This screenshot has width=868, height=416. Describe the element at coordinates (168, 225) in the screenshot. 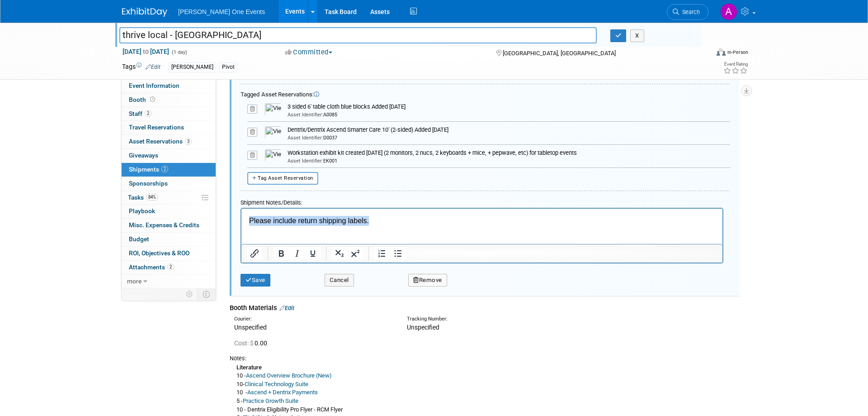

I see `a: Misc. Expenses & Credits` at that location.